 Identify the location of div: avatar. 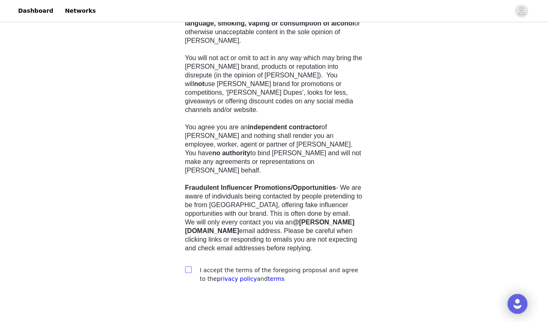
(521, 11).